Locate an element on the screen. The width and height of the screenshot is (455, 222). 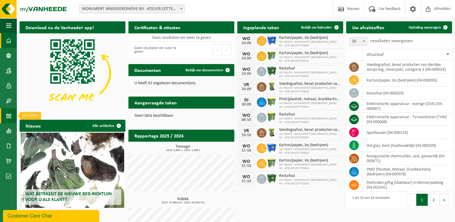
h2: Aangevraagde taken is located at coordinates (155, 102).